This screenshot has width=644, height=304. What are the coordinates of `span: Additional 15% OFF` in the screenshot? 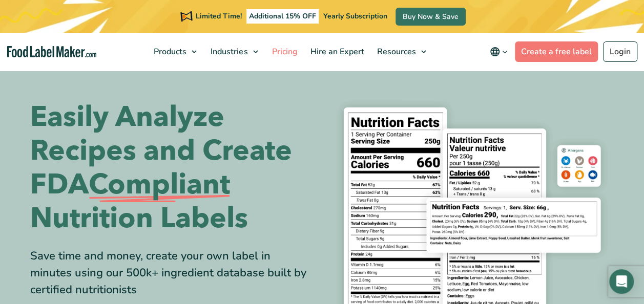 It's located at (282, 16).